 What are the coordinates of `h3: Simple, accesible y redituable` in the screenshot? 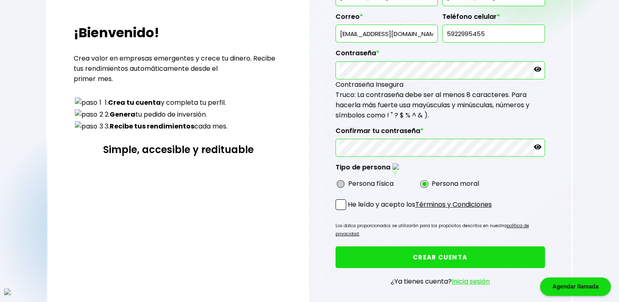 It's located at (178, 149).